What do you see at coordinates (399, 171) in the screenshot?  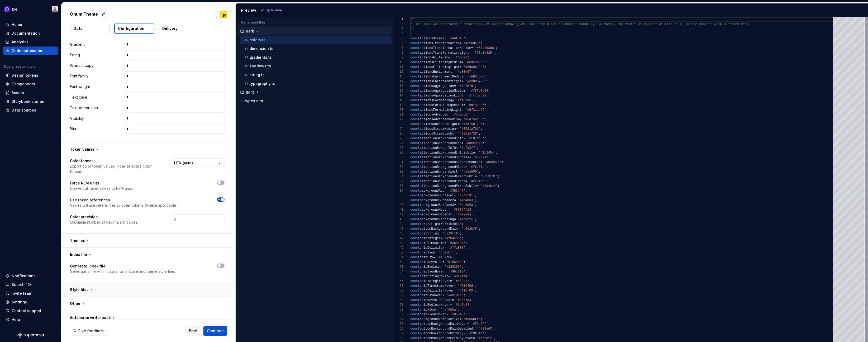 I see `div: 33` at bounding box center [399, 171].